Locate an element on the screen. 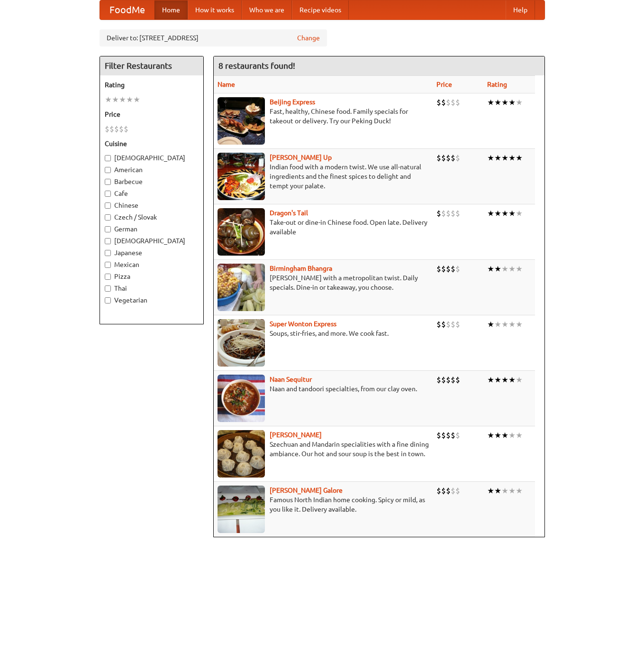 The height and width of the screenshot is (671, 644). a: Birmingham Bhangra is located at coordinates (301, 268).